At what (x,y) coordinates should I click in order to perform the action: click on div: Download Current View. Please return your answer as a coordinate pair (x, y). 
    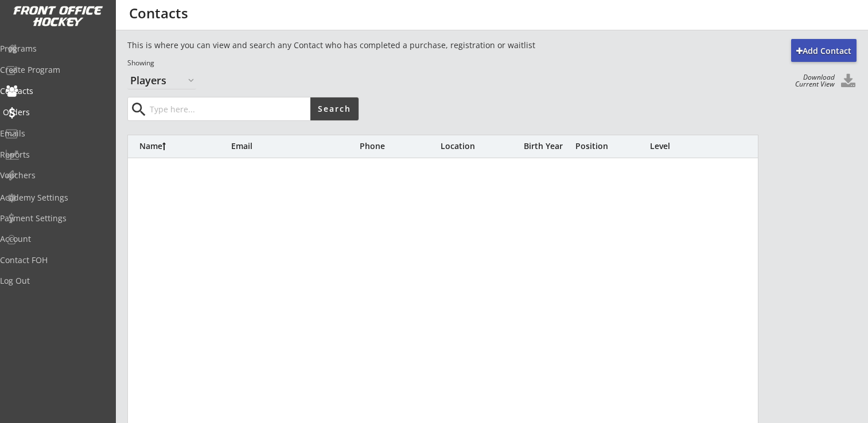
    Looking at the image, I should click on (812, 81).